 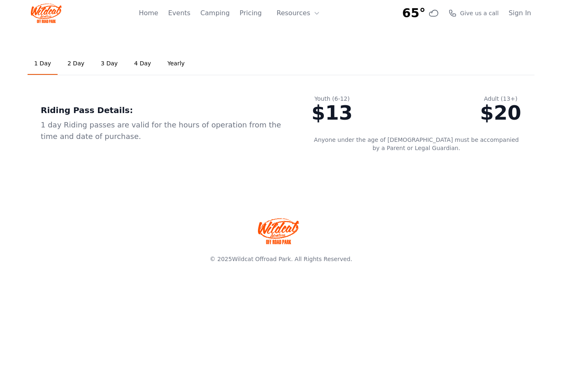 I want to click on span: 65°, so click(x=414, y=13).